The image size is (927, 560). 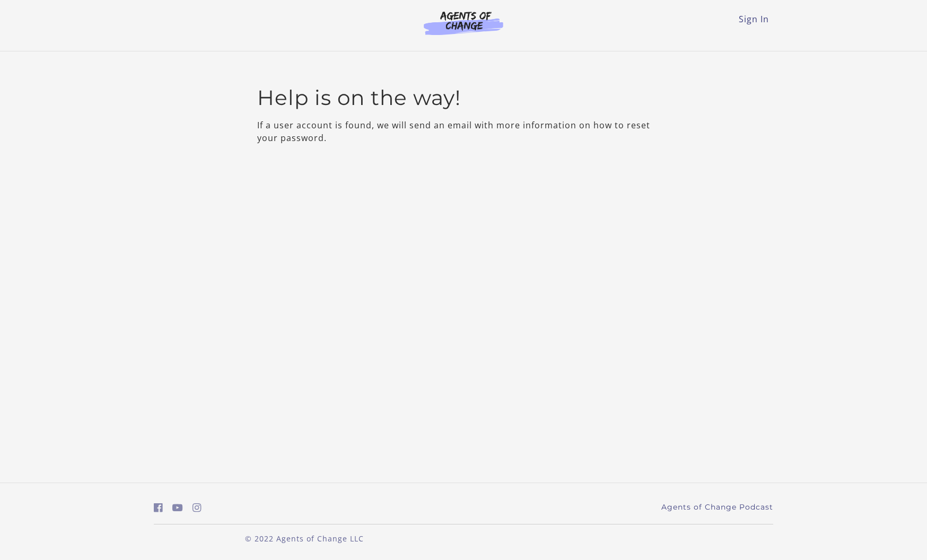 I want to click on p: If a user account is found, we will send an email with more information on how to reset your pass..., so click(x=463, y=131).